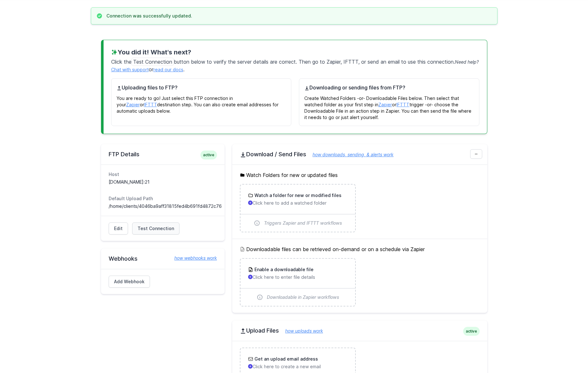 This screenshot has width=588, height=373. Describe the element at coordinates (298, 282) in the screenshot. I see `a: Enable a downloadable file Click here to enter file details Downloadable in Zapier workflows` at that location.